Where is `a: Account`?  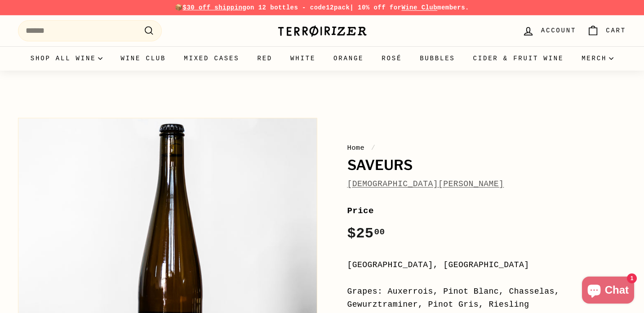
a: Account is located at coordinates (549, 31).